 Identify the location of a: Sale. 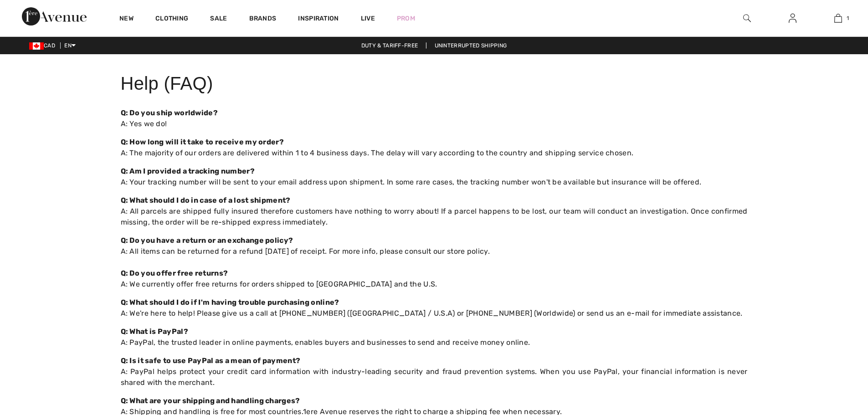
(218, 19).